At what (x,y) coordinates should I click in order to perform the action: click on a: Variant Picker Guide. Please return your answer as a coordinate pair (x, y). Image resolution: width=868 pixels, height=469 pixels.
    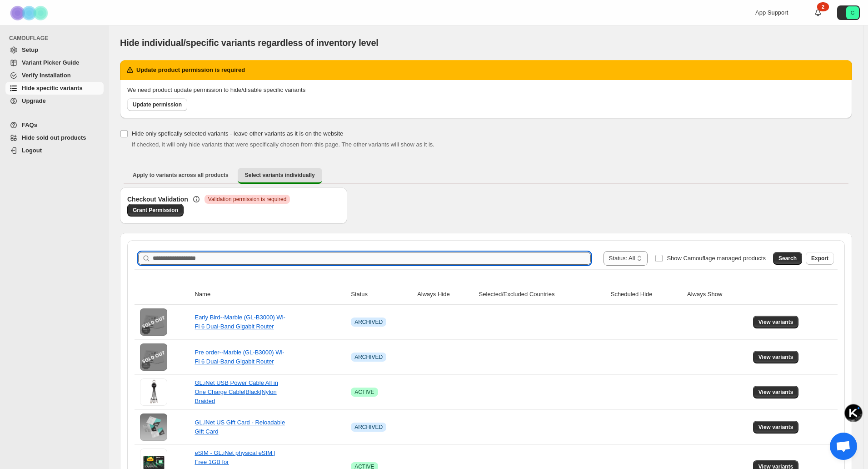
    Looking at the image, I should click on (55, 63).